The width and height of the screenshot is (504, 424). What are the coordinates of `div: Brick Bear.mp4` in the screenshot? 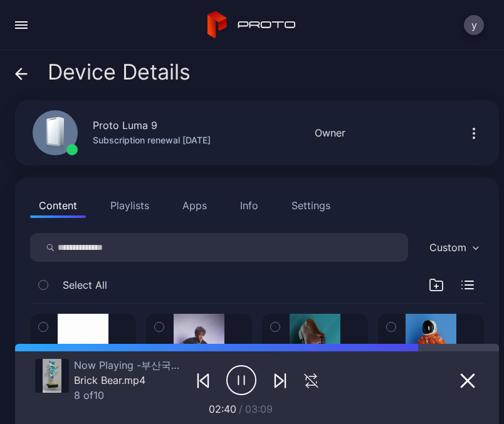 It's located at (129, 381).